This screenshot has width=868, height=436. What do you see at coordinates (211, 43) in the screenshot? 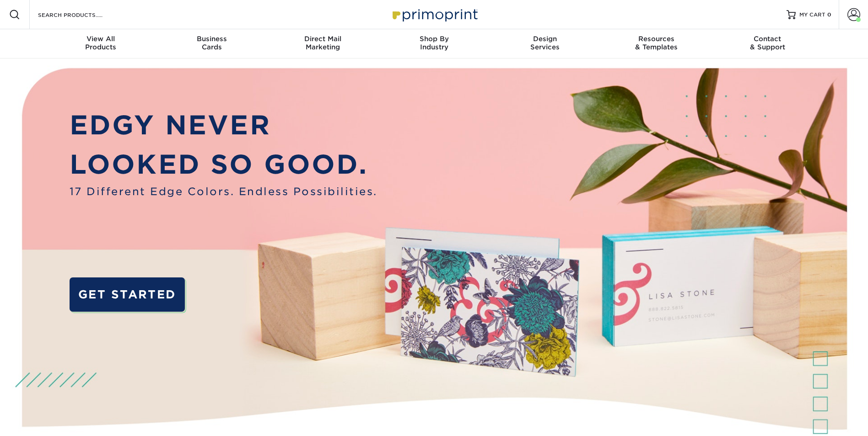
I see `div: Cards` at bounding box center [211, 43].